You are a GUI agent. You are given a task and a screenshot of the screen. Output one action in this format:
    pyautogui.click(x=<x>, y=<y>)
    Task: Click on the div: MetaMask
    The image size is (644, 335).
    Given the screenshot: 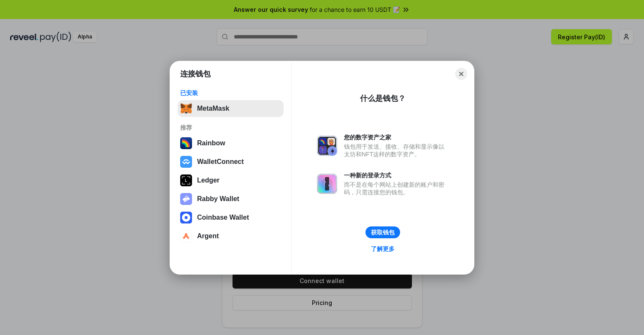 What is the action you would take?
    pyautogui.click(x=213, y=108)
    